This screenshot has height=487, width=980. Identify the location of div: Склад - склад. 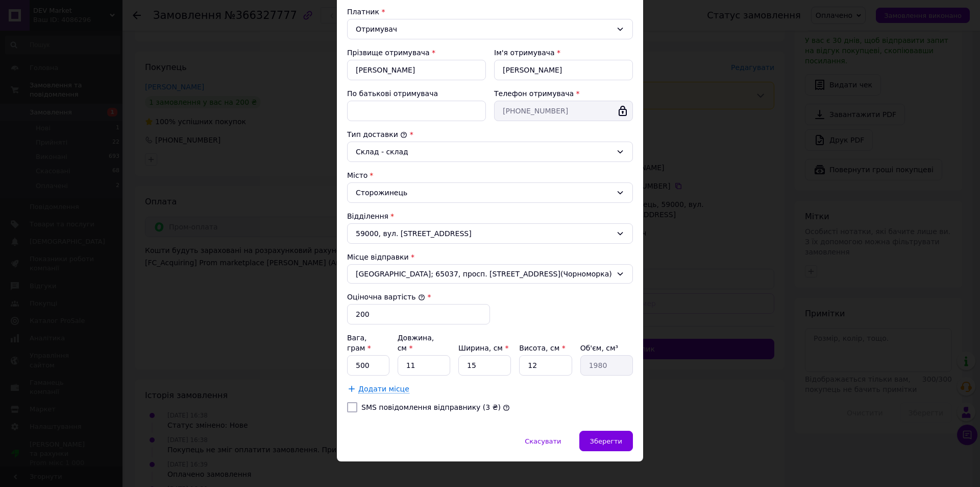
(484, 152).